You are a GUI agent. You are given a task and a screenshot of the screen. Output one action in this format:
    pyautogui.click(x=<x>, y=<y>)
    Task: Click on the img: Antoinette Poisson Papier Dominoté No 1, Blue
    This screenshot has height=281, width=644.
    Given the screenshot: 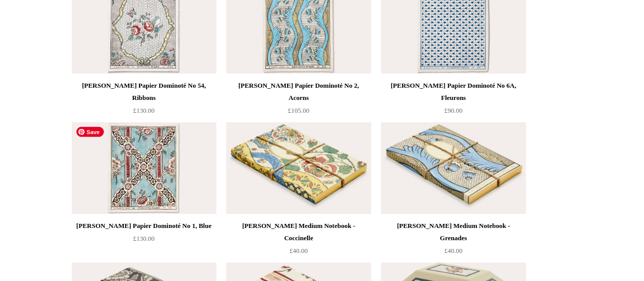 What is the action you would take?
    pyautogui.click(x=144, y=168)
    